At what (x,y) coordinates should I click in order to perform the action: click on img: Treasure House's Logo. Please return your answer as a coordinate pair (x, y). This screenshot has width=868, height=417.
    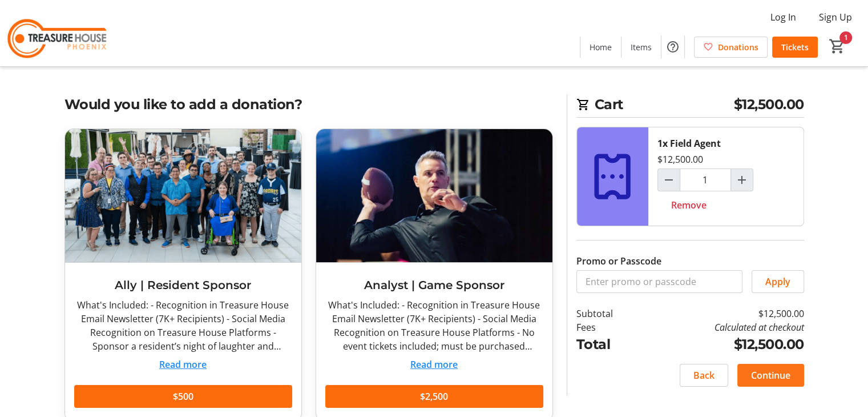
    Looking at the image, I should click on (58, 33).